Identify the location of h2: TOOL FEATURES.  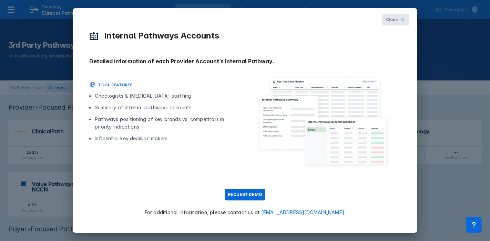
(115, 85).